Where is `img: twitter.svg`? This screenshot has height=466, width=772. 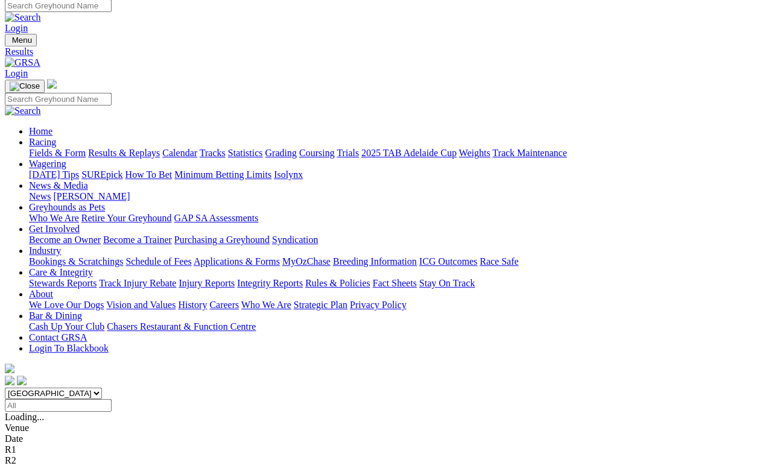 img: twitter.svg is located at coordinates (22, 381).